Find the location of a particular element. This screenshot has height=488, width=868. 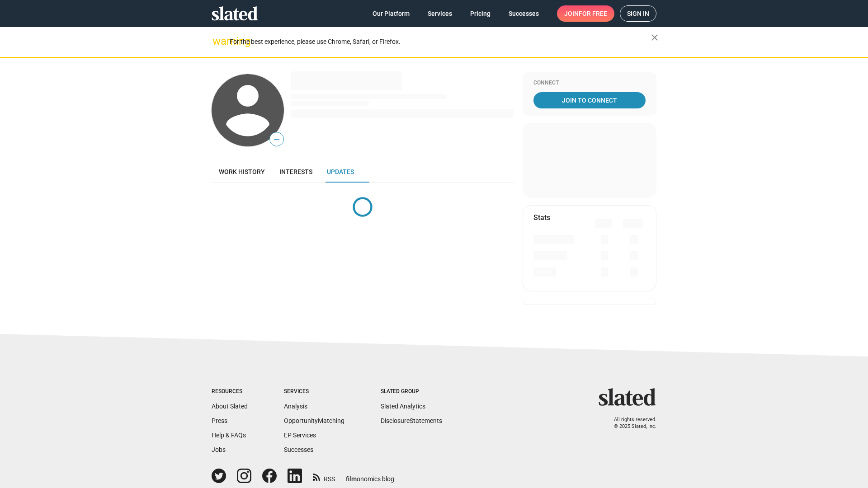

span: Updates is located at coordinates (341, 171).